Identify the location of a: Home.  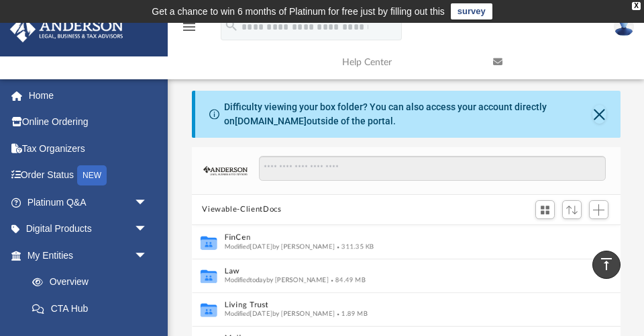
(89, 96).